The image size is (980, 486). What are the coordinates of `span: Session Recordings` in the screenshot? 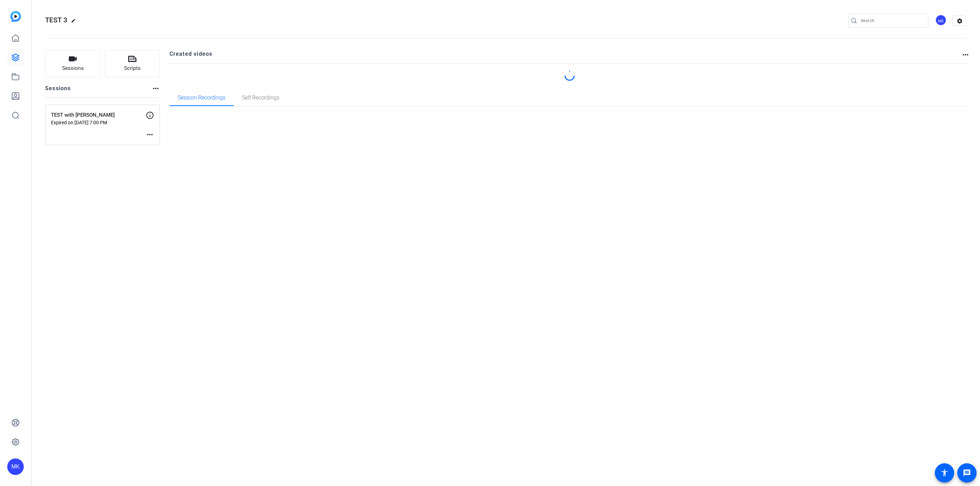 It's located at (202, 98).